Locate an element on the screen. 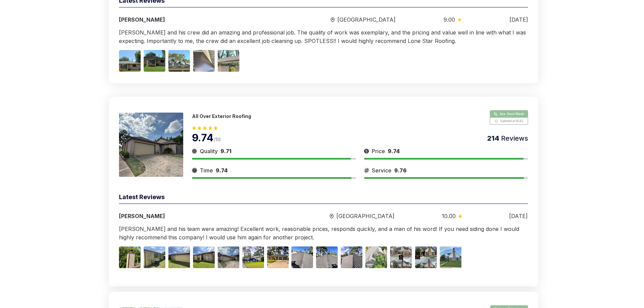 The image size is (644, 308). img: Image 7 is located at coordinates (278, 257).